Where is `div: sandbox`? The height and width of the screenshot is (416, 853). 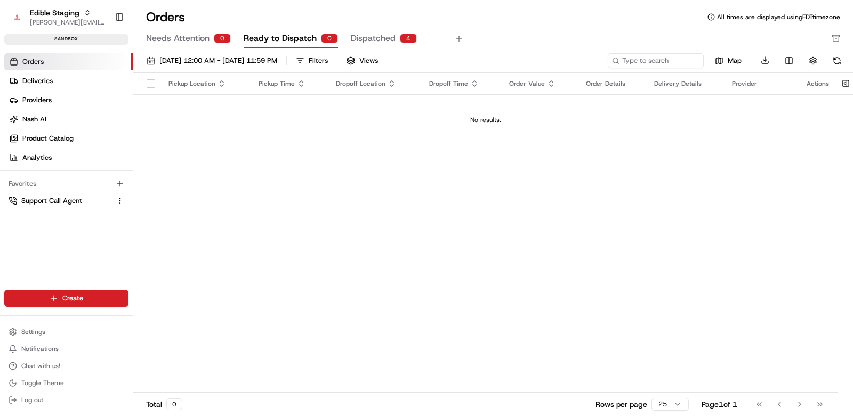
div: sandbox is located at coordinates (66, 39).